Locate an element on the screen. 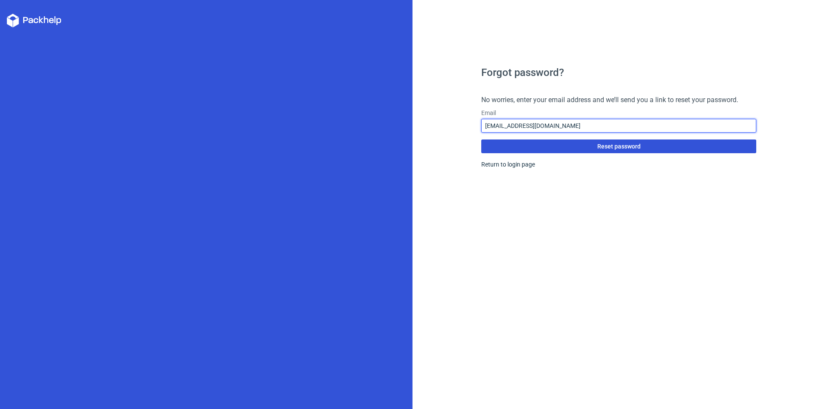 Image resolution: width=825 pixels, height=409 pixels. button: Reset password is located at coordinates (619, 147).